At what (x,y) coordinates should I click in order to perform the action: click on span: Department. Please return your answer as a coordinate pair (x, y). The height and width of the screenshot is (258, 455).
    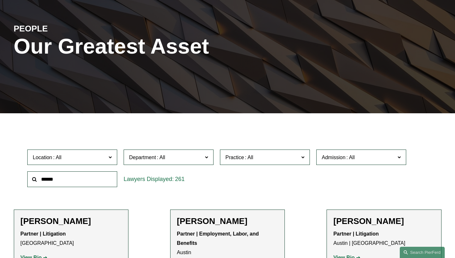
    Looking at the image, I should click on (142, 157).